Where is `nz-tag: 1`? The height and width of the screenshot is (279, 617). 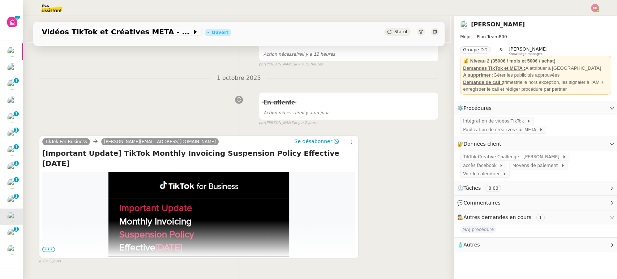
nz-tag: 1 is located at coordinates (541, 218).